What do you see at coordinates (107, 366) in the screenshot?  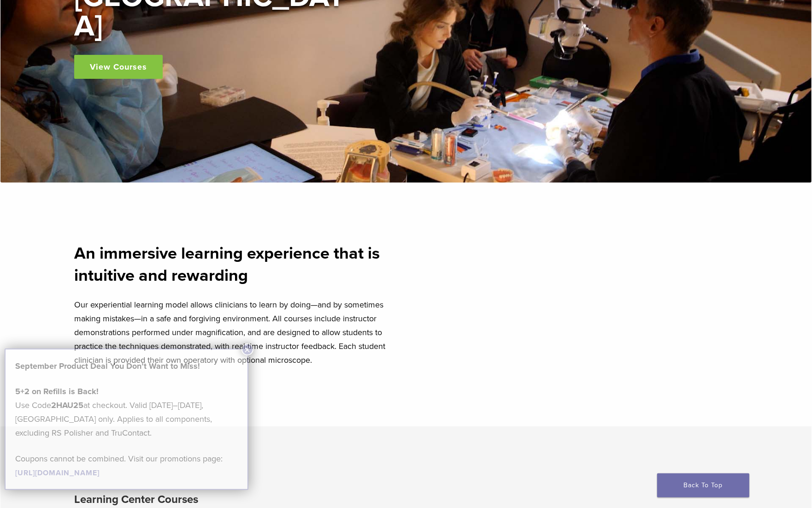 I see `strong: September Product Deal You Don’t Want to Miss!` at bounding box center [107, 366].